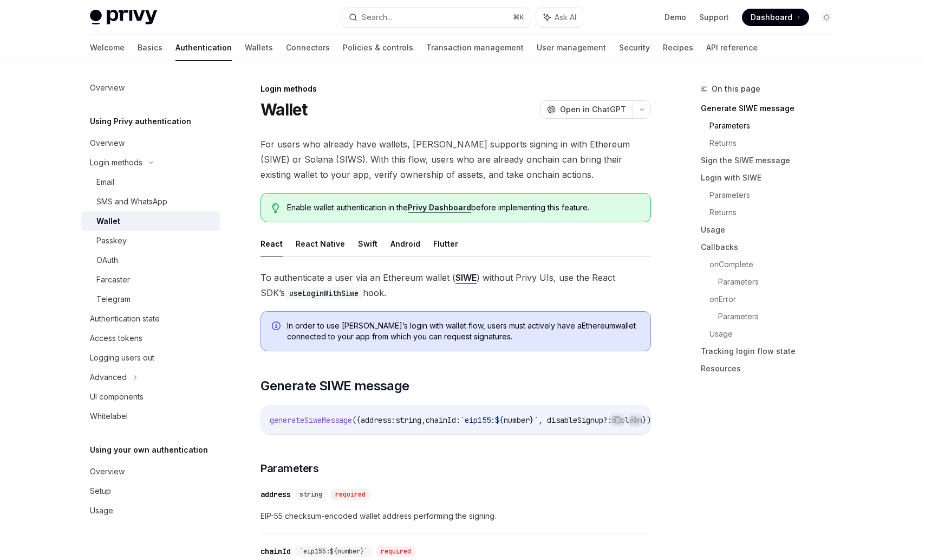  What do you see at coordinates (284, 110) in the screenshot?
I see `h1: Wallet` at bounding box center [284, 110].